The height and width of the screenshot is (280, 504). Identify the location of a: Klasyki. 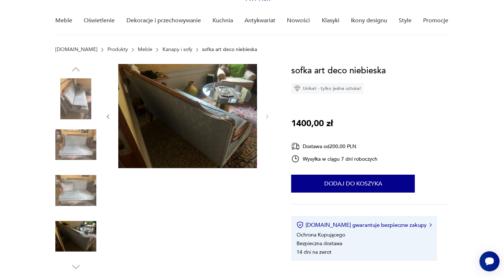
(330, 20).